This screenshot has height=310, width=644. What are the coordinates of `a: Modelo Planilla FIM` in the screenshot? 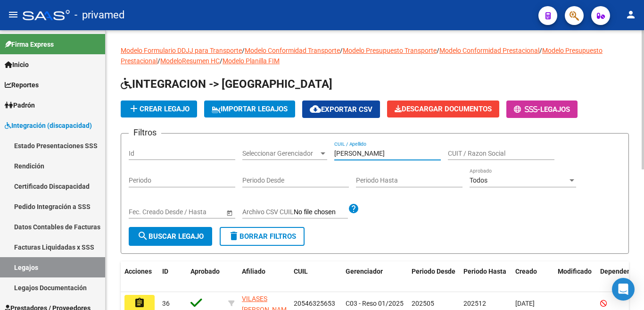 It's located at (251, 61).